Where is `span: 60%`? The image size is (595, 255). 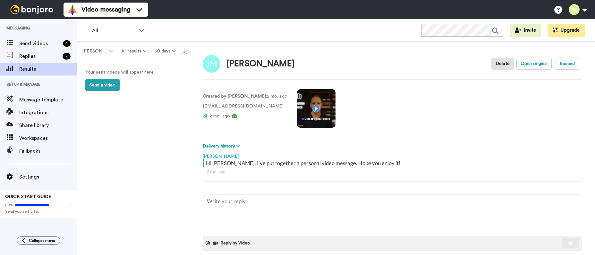 span: 60% is located at coordinates (9, 205).